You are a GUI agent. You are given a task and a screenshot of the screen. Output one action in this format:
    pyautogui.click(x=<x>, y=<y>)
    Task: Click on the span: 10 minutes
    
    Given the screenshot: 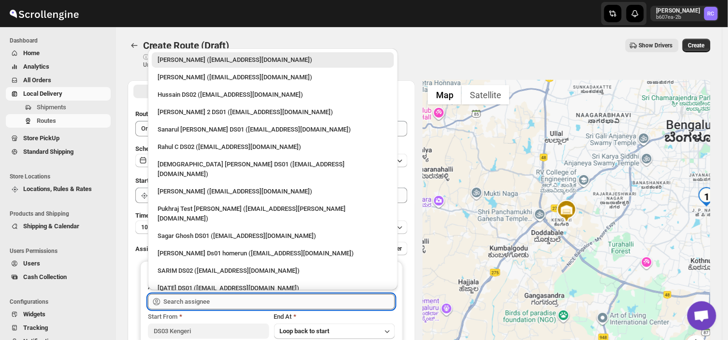 What is the action you would take?
    pyautogui.click(x=156, y=227)
    